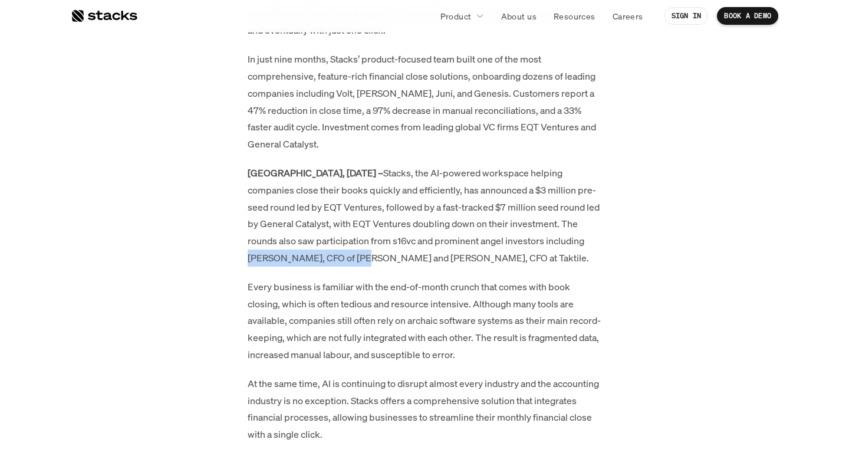  I want to click on a: About us, so click(519, 16).